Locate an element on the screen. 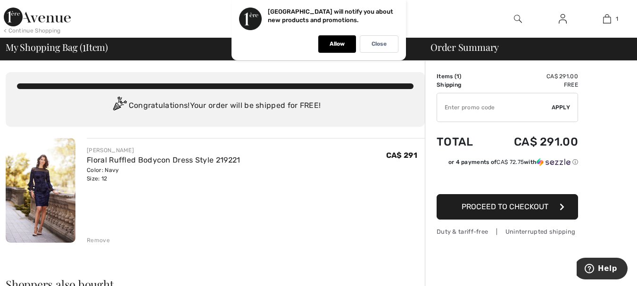  span: CA$ 291 is located at coordinates (402, 155).